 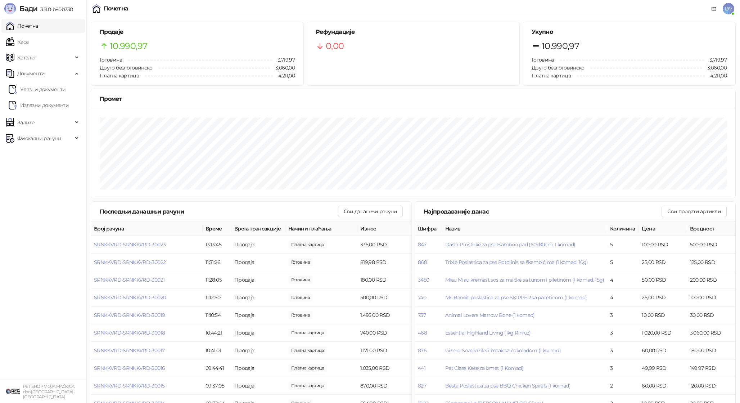 I want to click on td: 740,00 RSD, so click(x=385, y=333).